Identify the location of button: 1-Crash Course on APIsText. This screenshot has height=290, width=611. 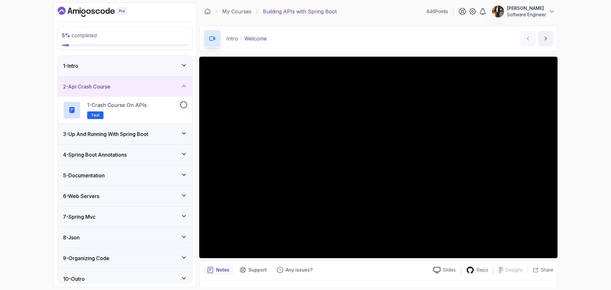
(125, 110).